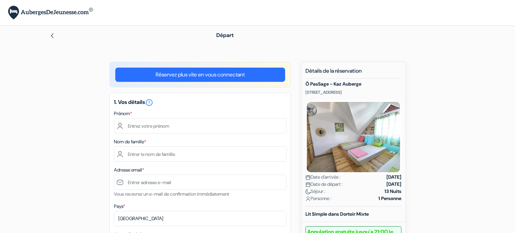 The width and height of the screenshot is (515, 233). I want to click on span: Date de départ :, so click(324, 184).